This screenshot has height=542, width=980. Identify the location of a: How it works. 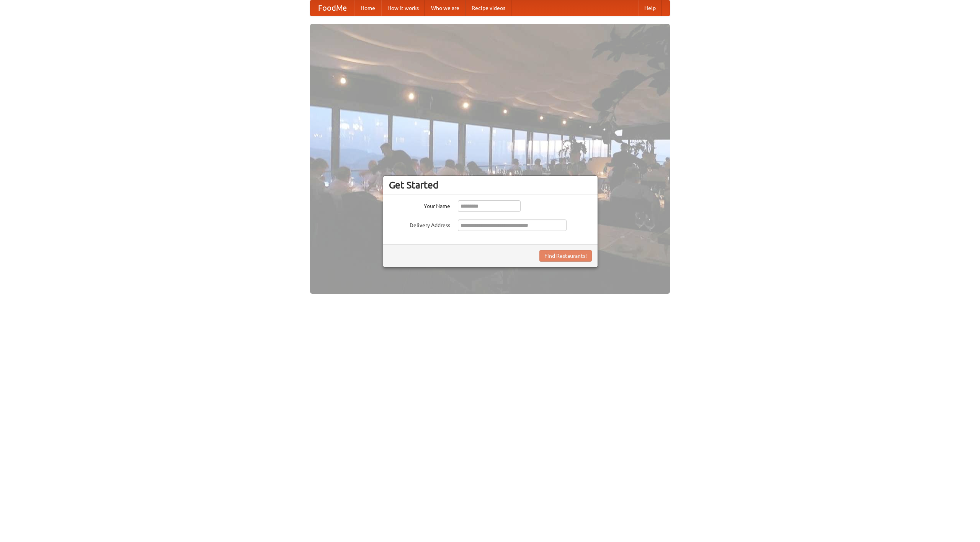
(403, 8).